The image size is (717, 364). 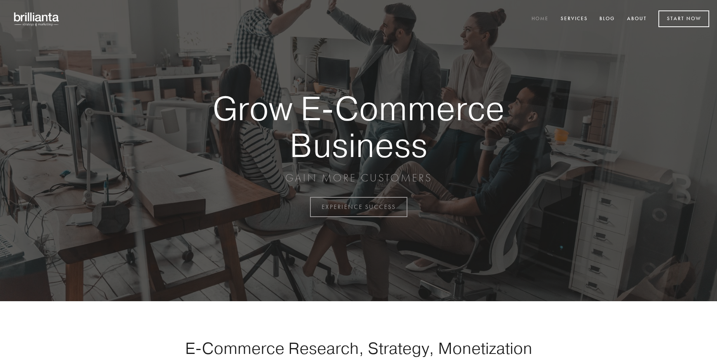 What do you see at coordinates (683, 19) in the screenshot?
I see `a: Start Now` at bounding box center [683, 19].